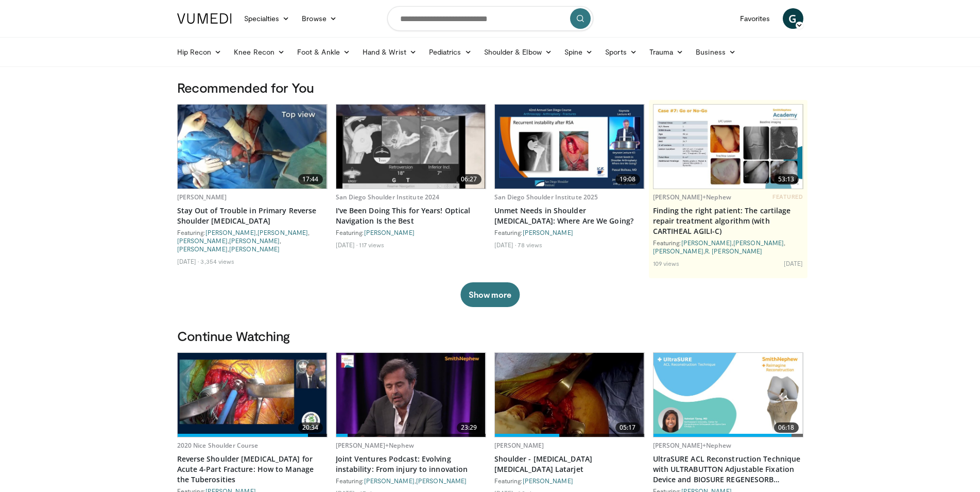  I want to click on div: Featuring: , , , , ,, so click(253, 240).